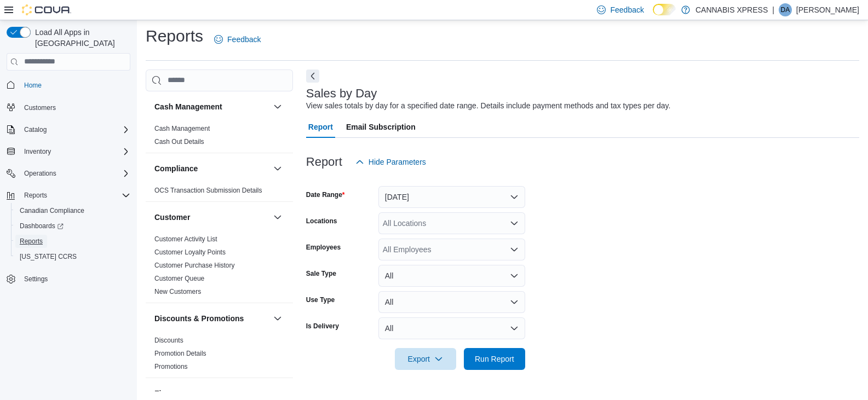 The image size is (868, 400). I want to click on button: Catalog, so click(35, 130).